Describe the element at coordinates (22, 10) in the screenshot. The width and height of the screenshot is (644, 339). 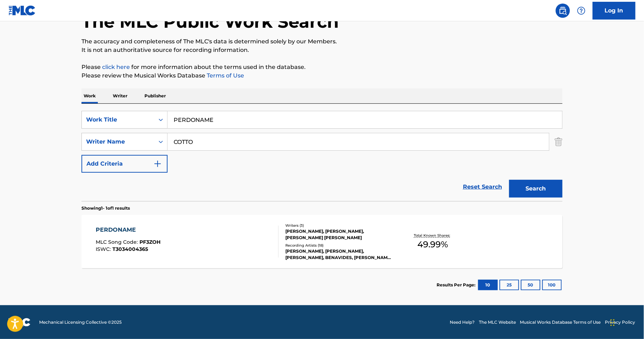
I see `img: MLC Logo` at that location.